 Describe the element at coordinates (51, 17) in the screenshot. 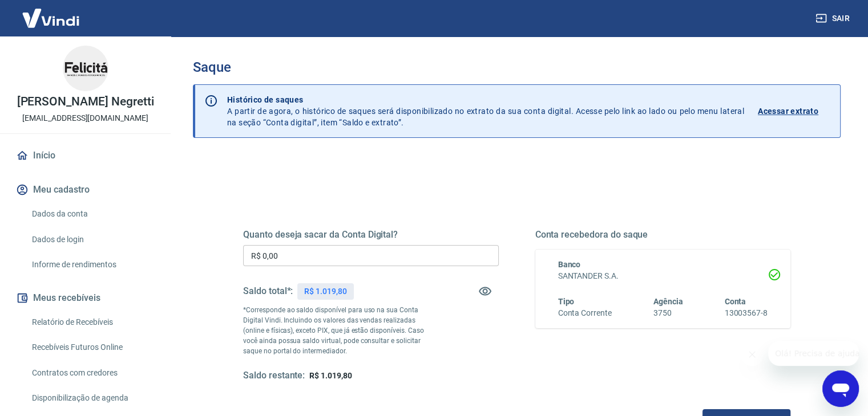

I see `img: Vindi` at that location.